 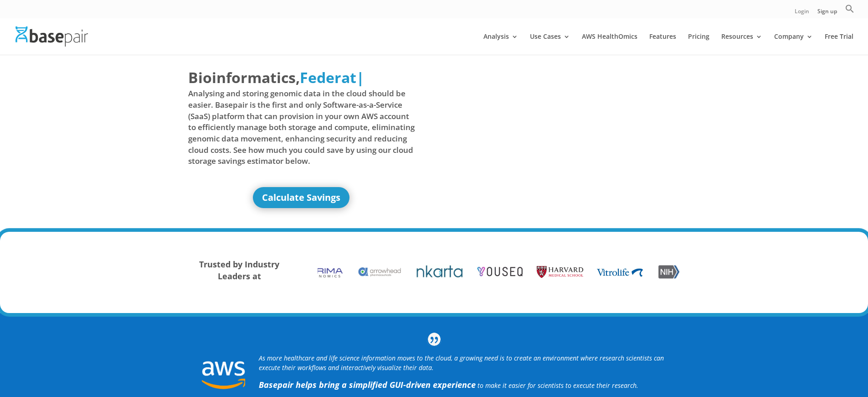 What do you see at coordinates (610, 44) in the screenshot?
I see `a: AWS HealthOmics` at bounding box center [610, 44].